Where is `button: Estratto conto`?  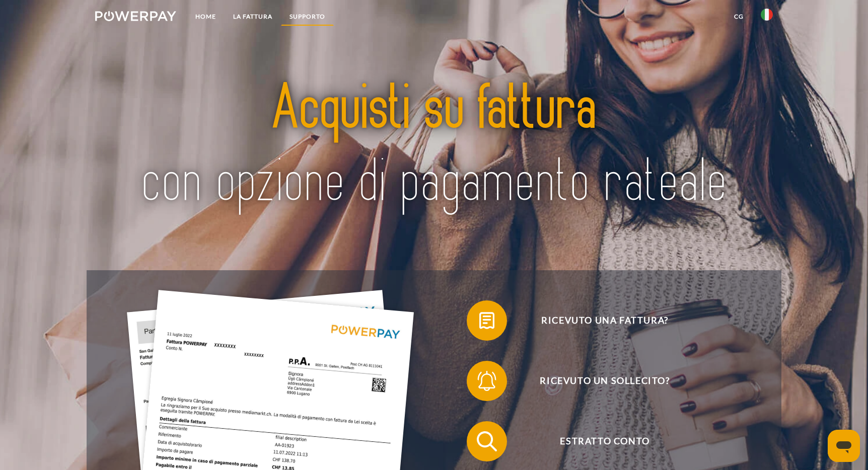
button: Estratto conto is located at coordinates (598, 442).